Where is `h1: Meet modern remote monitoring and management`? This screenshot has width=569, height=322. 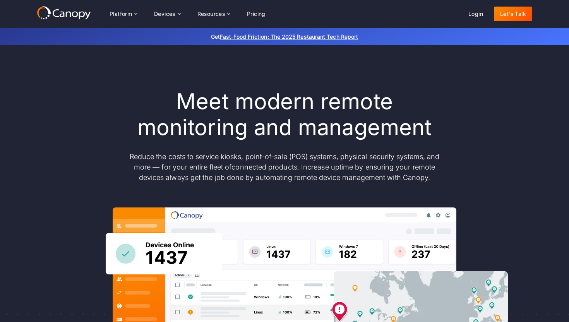 h1: Meet modern remote monitoring and management is located at coordinates (284, 115).